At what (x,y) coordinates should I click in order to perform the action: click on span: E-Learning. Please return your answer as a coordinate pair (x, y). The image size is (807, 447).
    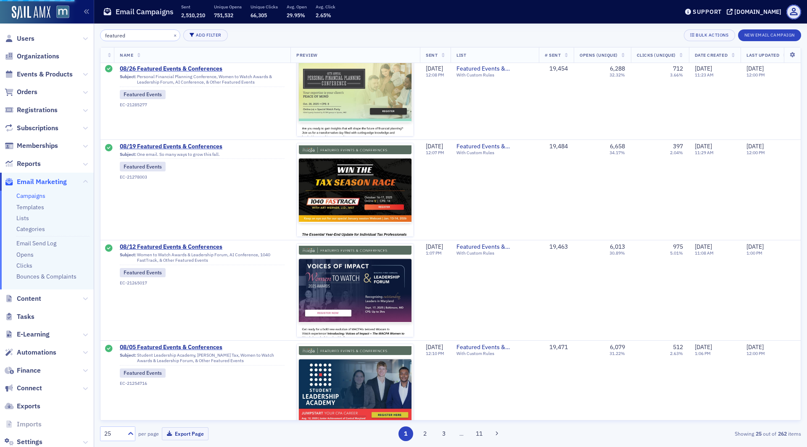
    Looking at the image, I should click on (33, 335).